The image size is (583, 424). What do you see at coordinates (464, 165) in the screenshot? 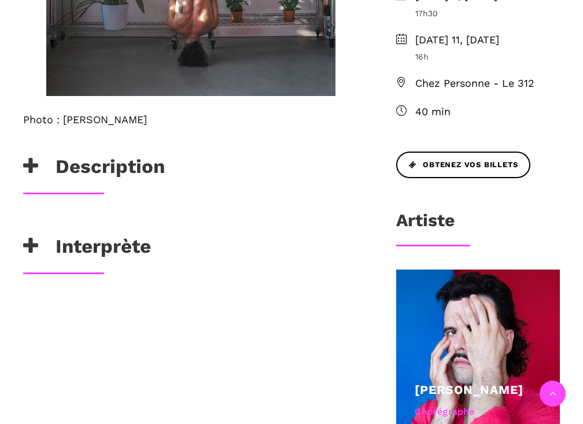
I see `span: Obtenez vos billets` at bounding box center [464, 165].